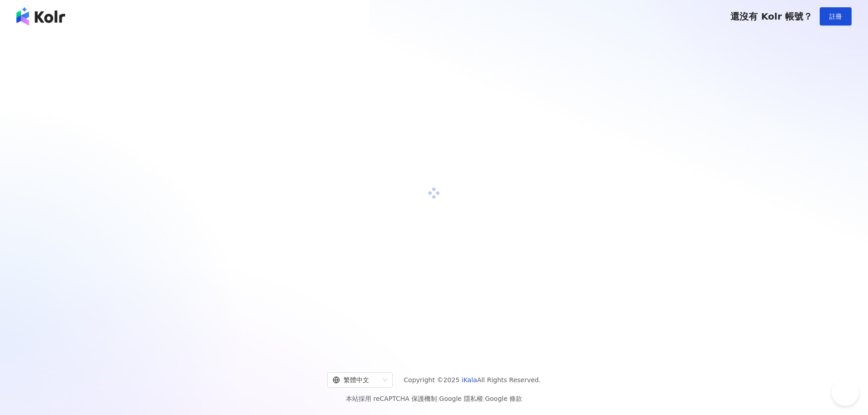 The image size is (868, 415). I want to click on span: Copyright © 2025 All Rights Reserved., so click(472, 380).